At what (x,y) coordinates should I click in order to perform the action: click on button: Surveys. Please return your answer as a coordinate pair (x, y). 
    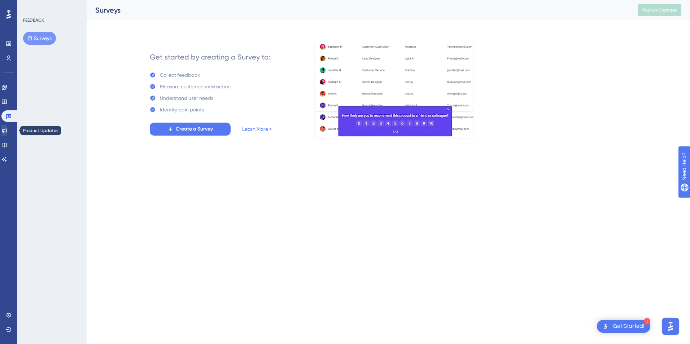
    Looking at the image, I should click on (39, 38).